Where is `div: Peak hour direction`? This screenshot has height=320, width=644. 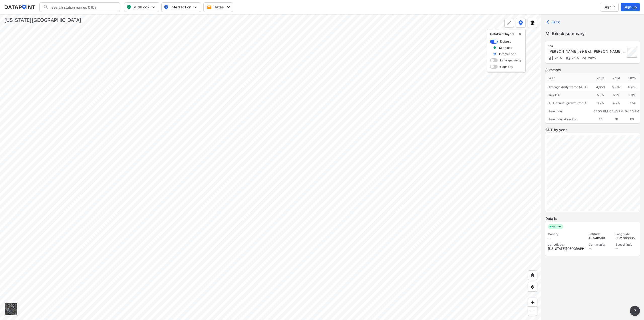 div: Peak hour direction is located at coordinates (569, 119).